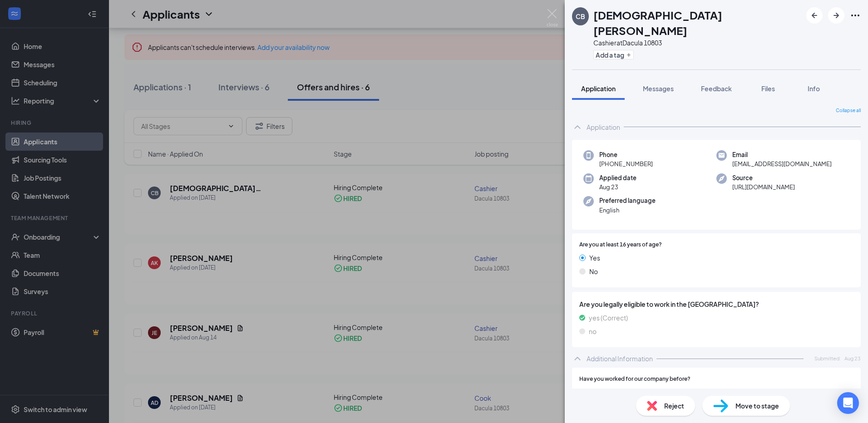 This screenshot has height=423, width=868. I want to click on svg: ArrowRight, so click(836, 15).